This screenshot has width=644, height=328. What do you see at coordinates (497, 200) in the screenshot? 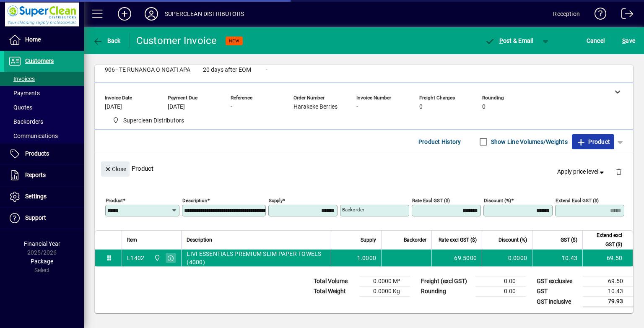
I see `mat-label: Discount (%)` at bounding box center [497, 200].